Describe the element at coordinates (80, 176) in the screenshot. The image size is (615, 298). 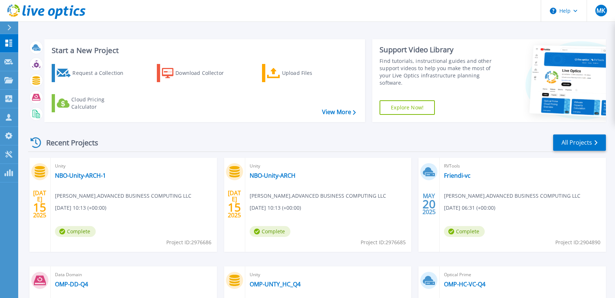
I see `a: NBO-Unity-ARCH-1` at that location.